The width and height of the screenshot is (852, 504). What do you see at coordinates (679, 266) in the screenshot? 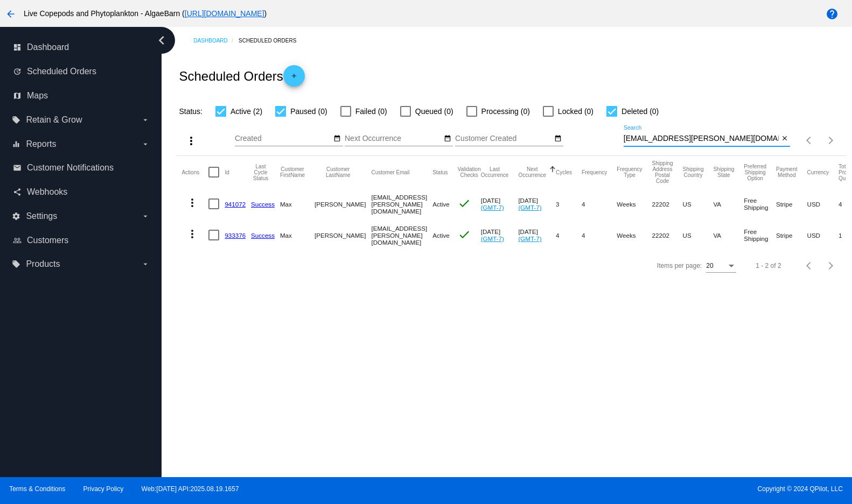
I see `div: Items per page:` at bounding box center [679, 266].